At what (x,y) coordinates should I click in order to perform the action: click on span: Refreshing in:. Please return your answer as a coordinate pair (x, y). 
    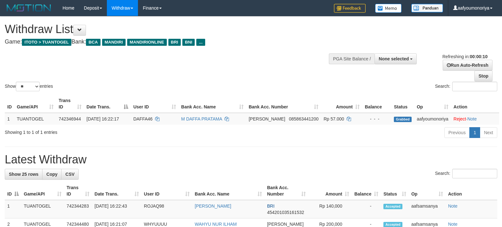
    Looking at the image, I should click on (465, 56).